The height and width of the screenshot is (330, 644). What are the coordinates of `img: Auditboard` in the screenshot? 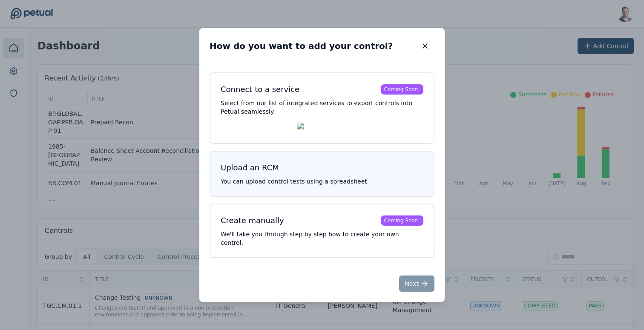 It's located at (255, 129).